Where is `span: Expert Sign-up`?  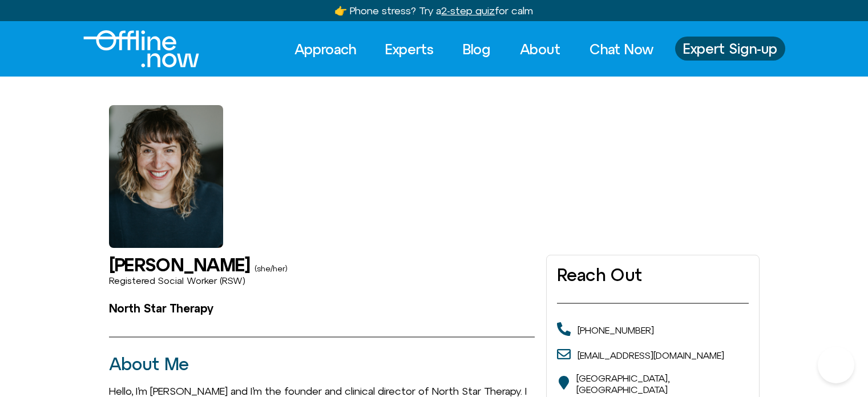 span: Expert Sign-up is located at coordinates (730, 49).